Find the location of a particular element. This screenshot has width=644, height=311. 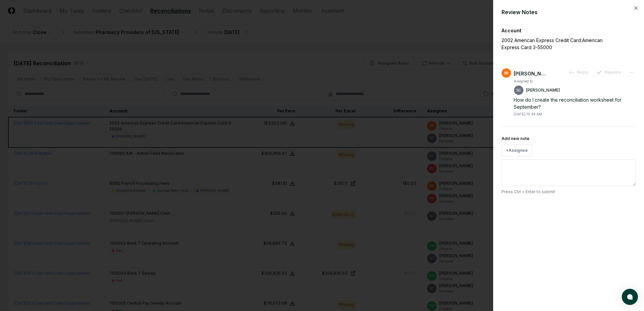

div: Review Notes is located at coordinates (569, 12).